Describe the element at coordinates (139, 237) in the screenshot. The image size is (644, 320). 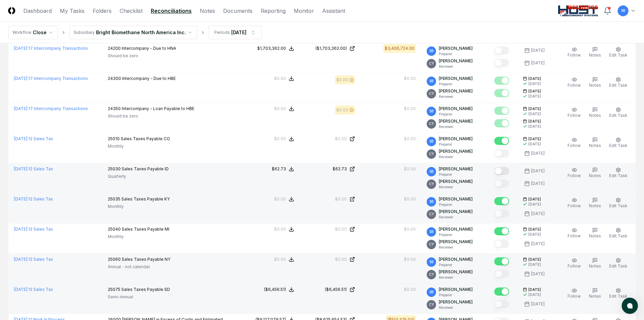
I see `p: Monthly` at that location.